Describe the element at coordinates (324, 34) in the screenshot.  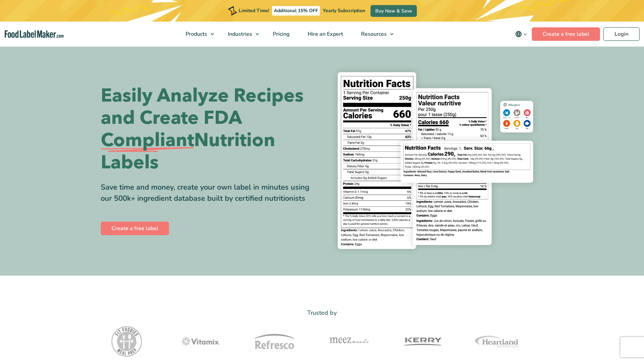
I see `a: Hire an Expert` at that location.